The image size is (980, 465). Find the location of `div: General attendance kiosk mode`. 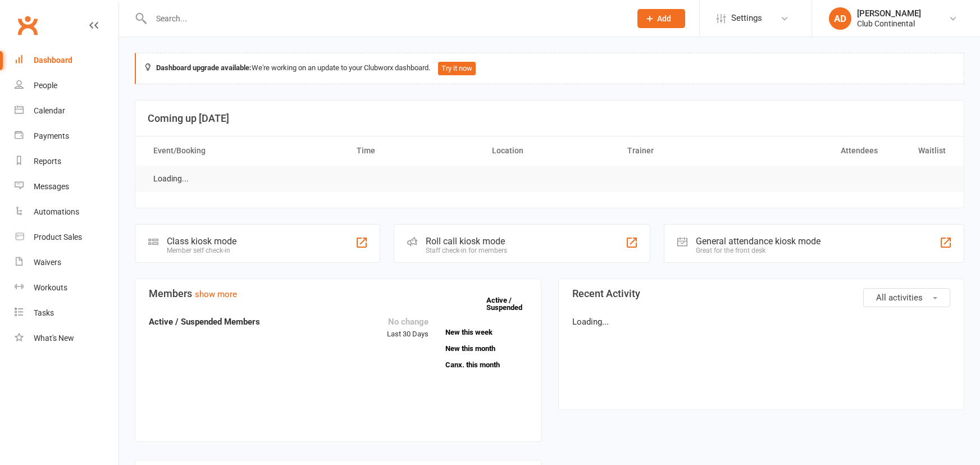

div: General attendance kiosk mode is located at coordinates (758, 241).